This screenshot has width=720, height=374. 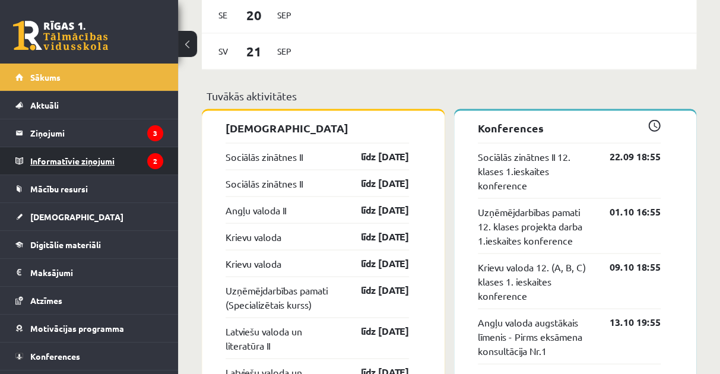 I want to click on a: Krievu valoda 12. (A, B, C) klases 1. ieskaites konference, so click(x=535, y=281).